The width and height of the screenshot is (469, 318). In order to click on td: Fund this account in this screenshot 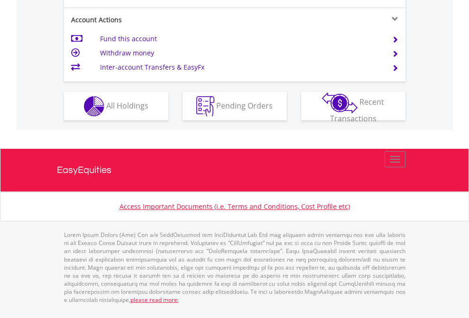, I will do `click(240, 39)`.